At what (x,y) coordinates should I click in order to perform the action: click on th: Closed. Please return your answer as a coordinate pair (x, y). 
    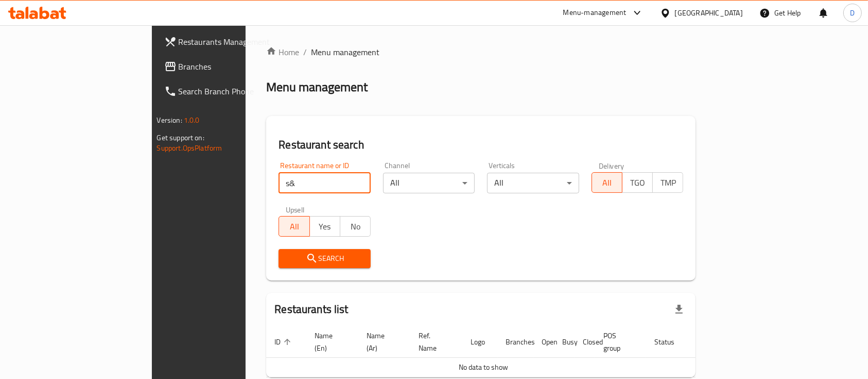
    Looking at the image, I should click on (585, 342).